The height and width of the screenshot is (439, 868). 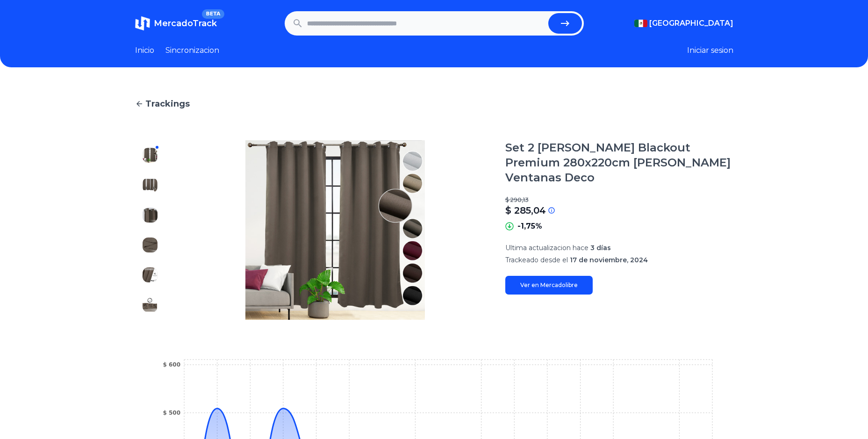 What do you see at coordinates (547, 248) in the screenshot?
I see `span: Ultima actualizacion hace` at bounding box center [547, 248].